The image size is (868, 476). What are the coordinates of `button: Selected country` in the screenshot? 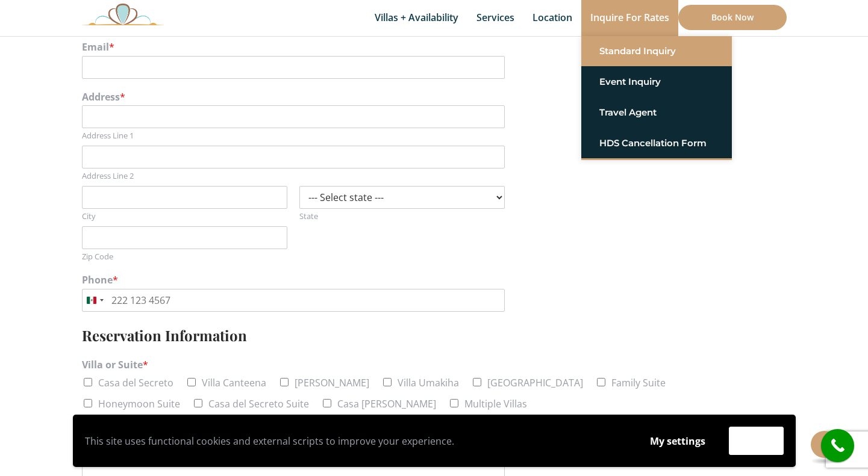 It's located at (94, 300).